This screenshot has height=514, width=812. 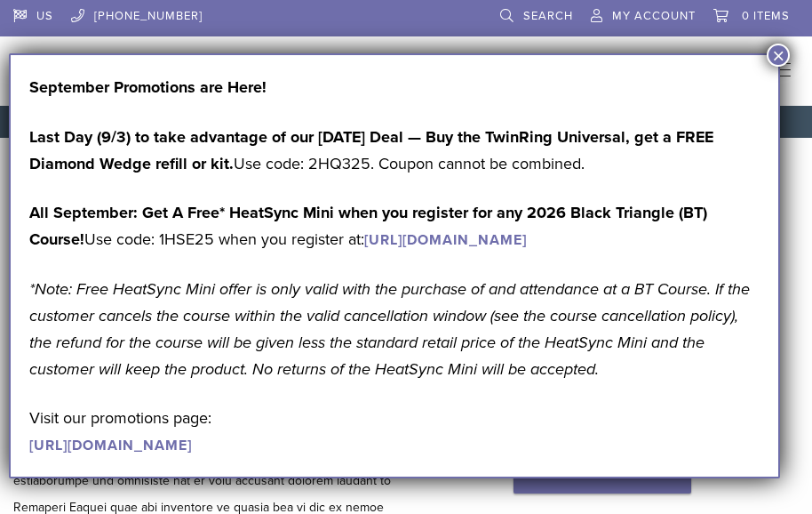 What do you see at coordinates (148, 87) in the screenshot?
I see `strong: September Promotions are Here!` at bounding box center [148, 87].